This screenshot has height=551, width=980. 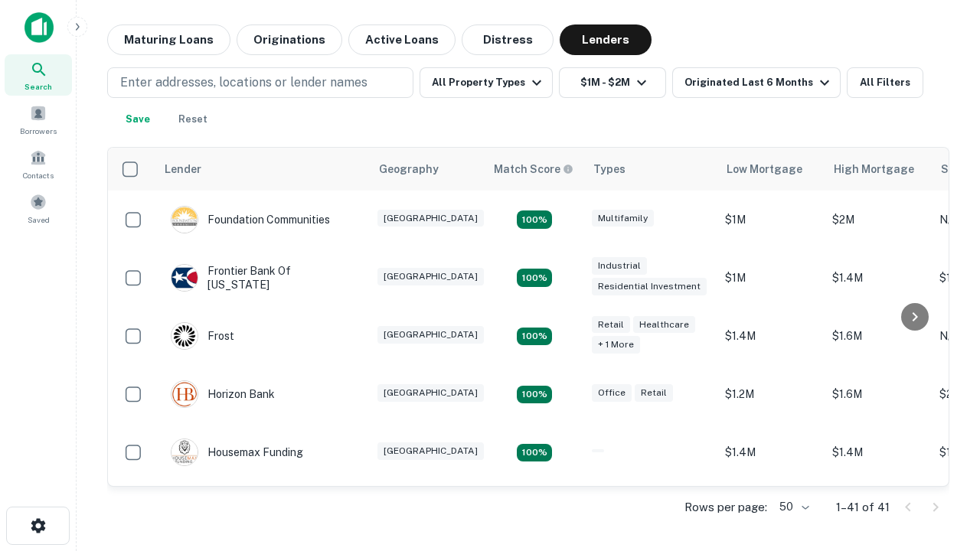 What do you see at coordinates (39, 28) in the screenshot?
I see `img: capitalize-icon.png` at bounding box center [39, 28].